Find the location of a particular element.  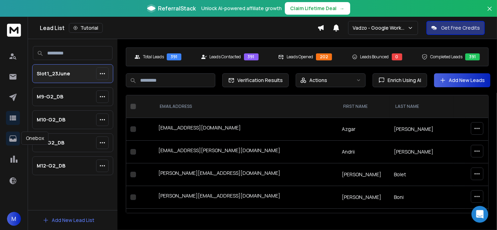

p: Unlock AI-powered affiliate growth is located at coordinates (242, 8).